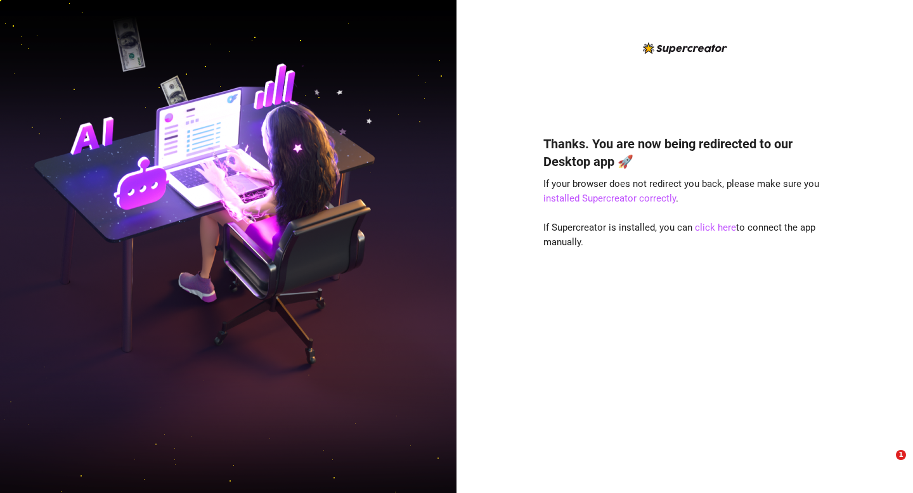  Describe the element at coordinates (609, 198) in the screenshot. I see `a: installed Supercreator correctly` at that location.